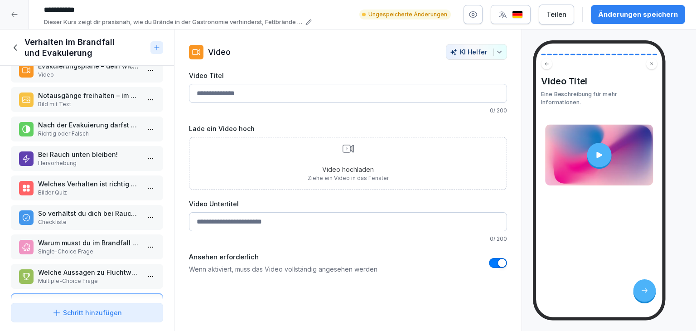 Image resolution: width=696 pixels, height=331 pixels. Describe the element at coordinates (599, 98) in the screenshot. I see `p: Eine Beschreibung für mehr Informationen.` at that location.